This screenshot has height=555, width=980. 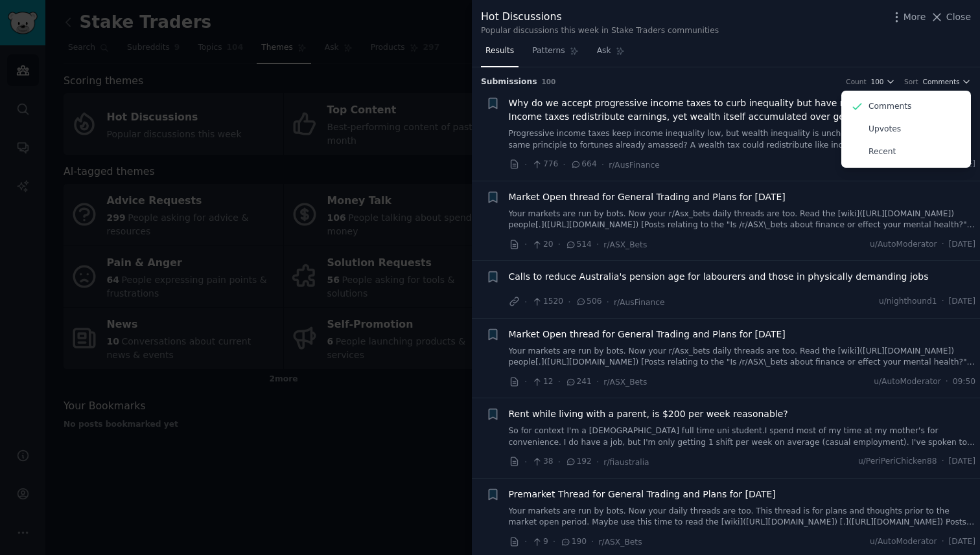 I want to click on p: Recent, so click(x=882, y=152).